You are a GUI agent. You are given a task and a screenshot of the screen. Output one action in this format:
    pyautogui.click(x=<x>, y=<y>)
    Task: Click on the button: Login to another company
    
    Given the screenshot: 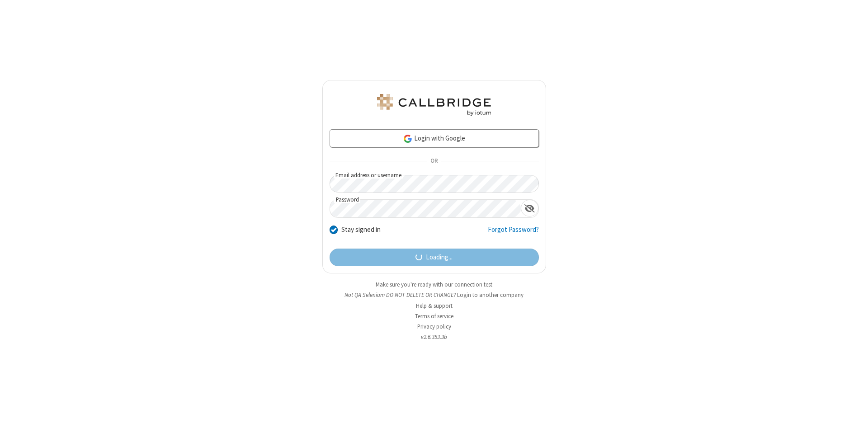 What is the action you would take?
    pyautogui.click(x=490, y=295)
    